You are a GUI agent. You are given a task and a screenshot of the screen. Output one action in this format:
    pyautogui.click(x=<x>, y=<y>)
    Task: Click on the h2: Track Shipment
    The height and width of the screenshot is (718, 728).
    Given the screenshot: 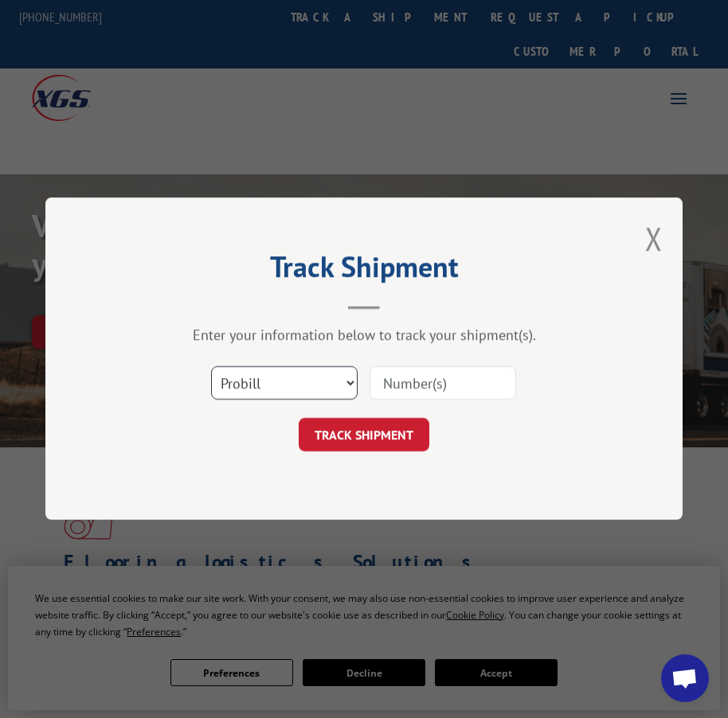 What is the action you would take?
    pyautogui.click(x=364, y=270)
    